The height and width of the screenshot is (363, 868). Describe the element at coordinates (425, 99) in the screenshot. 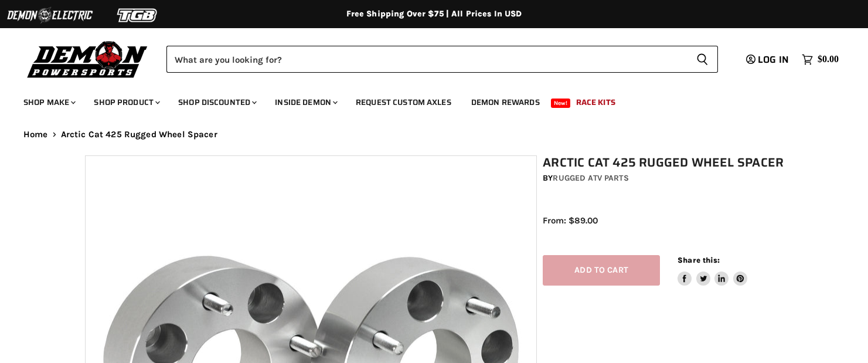

I see `ul: Main menu` at that location.